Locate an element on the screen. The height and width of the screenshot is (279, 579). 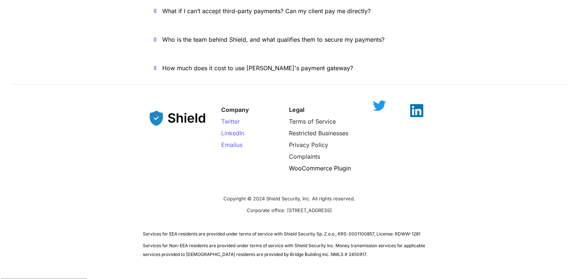
strong: Company is located at coordinates (235, 110).